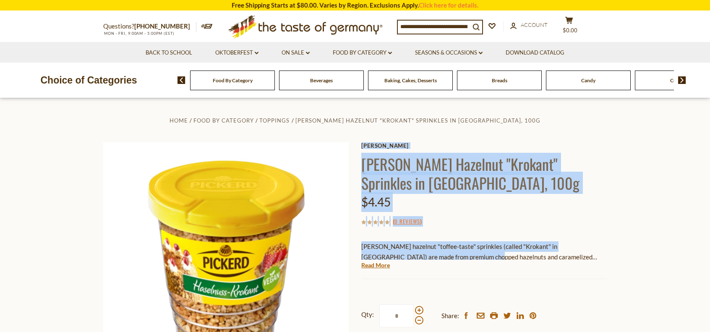  I want to click on a: Account, so click(529, 25).